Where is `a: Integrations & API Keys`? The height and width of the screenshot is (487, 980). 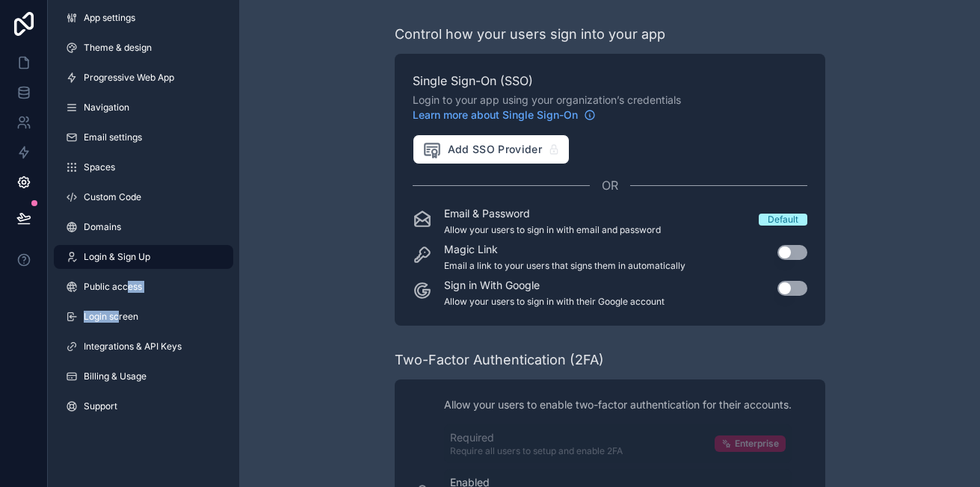 a: Integrations & API Keys is located at coordinates (143, 347).